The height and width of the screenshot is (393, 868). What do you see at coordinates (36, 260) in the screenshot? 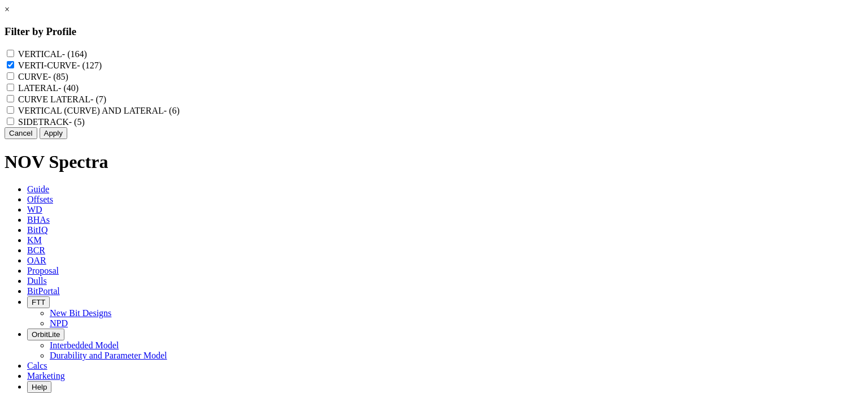
I see `span: OAR` at bounding box center [36, 260].